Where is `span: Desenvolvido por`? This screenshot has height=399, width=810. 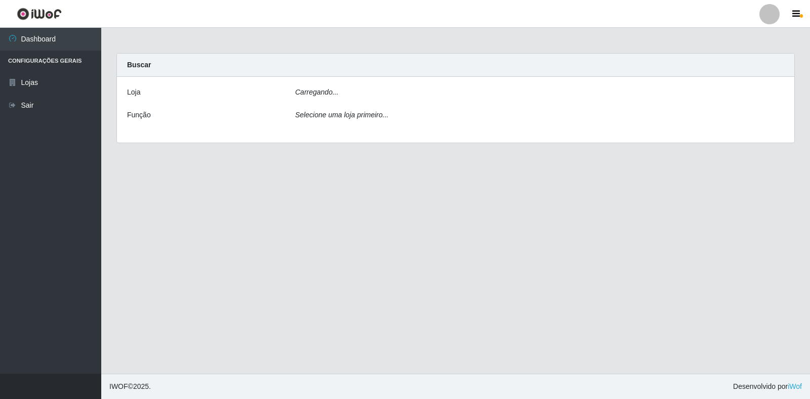 span: Desenvolvido por is located at coordinates (768, 387).